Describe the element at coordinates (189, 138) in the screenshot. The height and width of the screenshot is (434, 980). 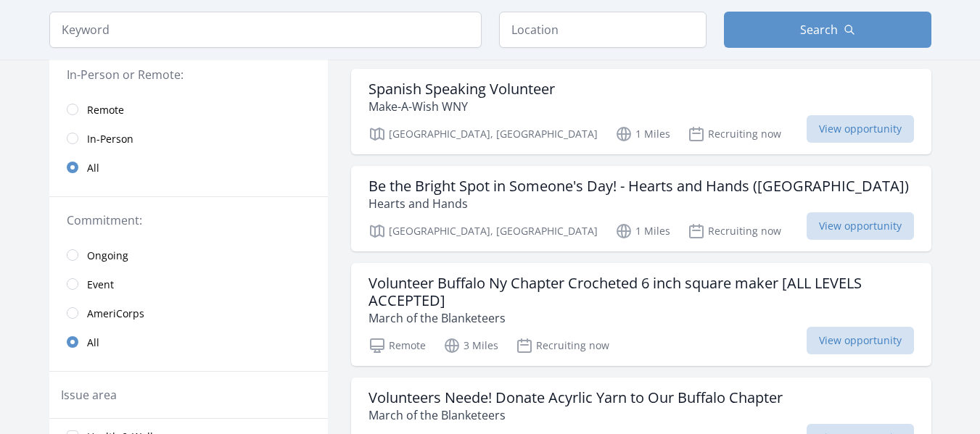
I see `a: In-Person` at that location.